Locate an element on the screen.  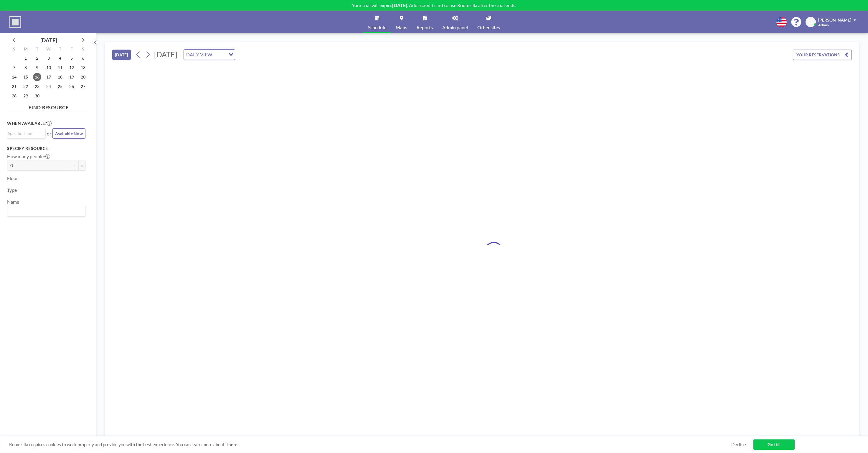
span: CS is located at coordinates (810, 22).